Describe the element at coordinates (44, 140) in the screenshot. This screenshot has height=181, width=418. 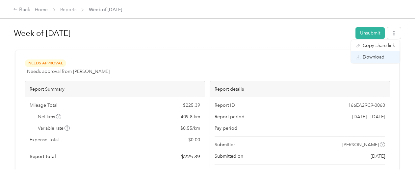
I see `span: Expense Total` at that location.